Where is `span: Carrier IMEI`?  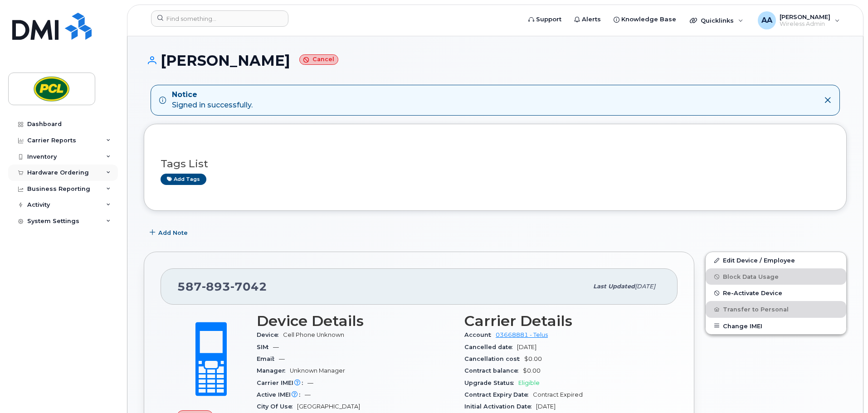 span: Carrier IMEI is located at coordinates (282, 383).